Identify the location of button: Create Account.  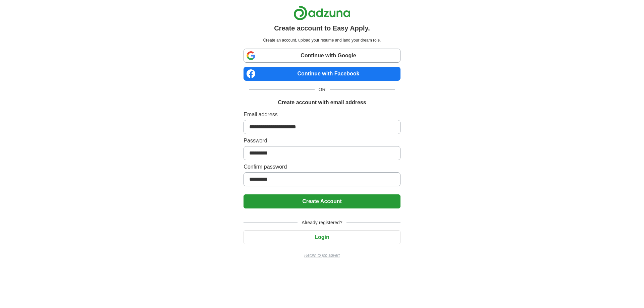
(322, 201).